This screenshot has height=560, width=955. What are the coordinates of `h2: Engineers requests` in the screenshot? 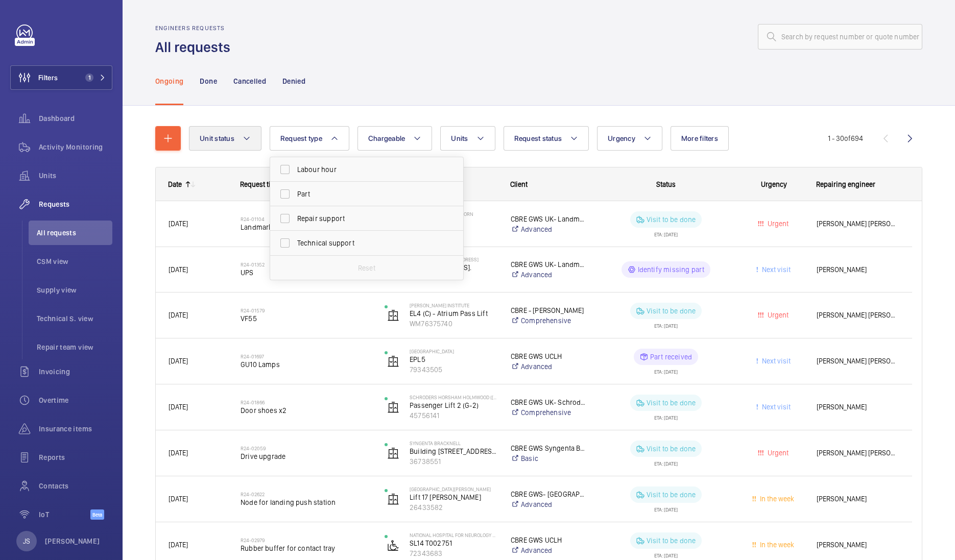 It's located at (196, 28).